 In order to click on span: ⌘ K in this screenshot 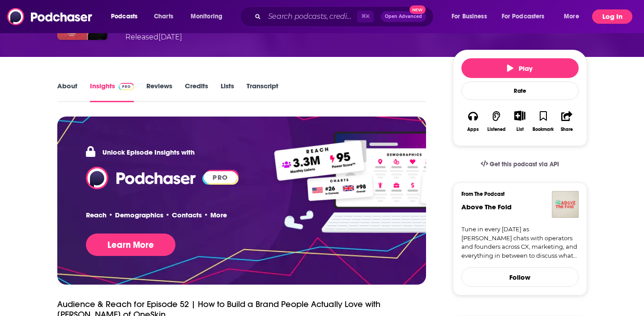, I will do `click(365, 16)`.